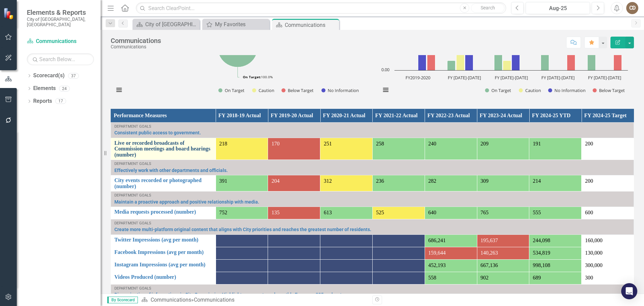  What do you see at coordinates (380, 212) in the screenshot?
I see `span: 525` at bounding box center [380, 212].